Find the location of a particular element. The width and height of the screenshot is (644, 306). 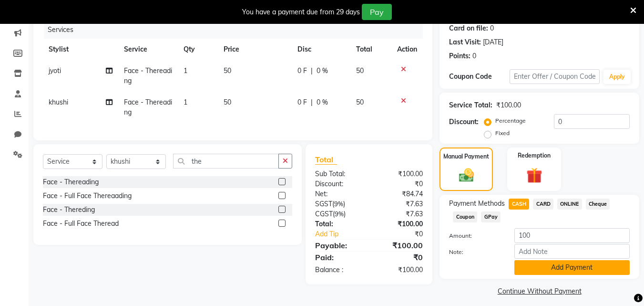

span: Payment Methods is located at coordinates (476, 203).